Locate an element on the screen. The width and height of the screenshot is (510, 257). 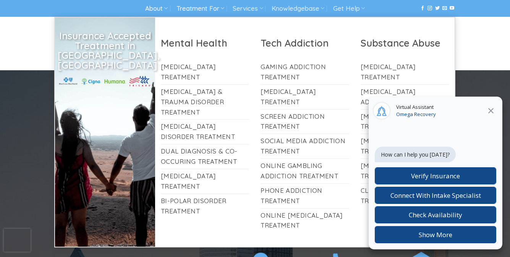
a: Phone Addiction Treatment is located at coordinates (305, 196).